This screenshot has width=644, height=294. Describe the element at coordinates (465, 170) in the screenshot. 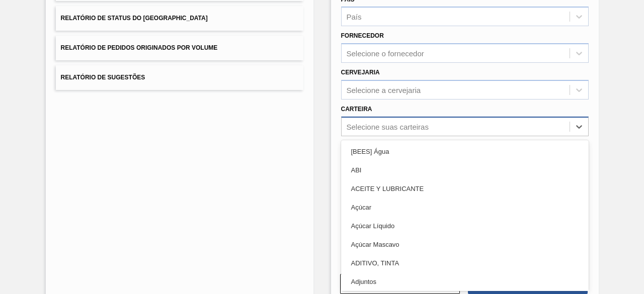

I see `div: ABI` at that location.